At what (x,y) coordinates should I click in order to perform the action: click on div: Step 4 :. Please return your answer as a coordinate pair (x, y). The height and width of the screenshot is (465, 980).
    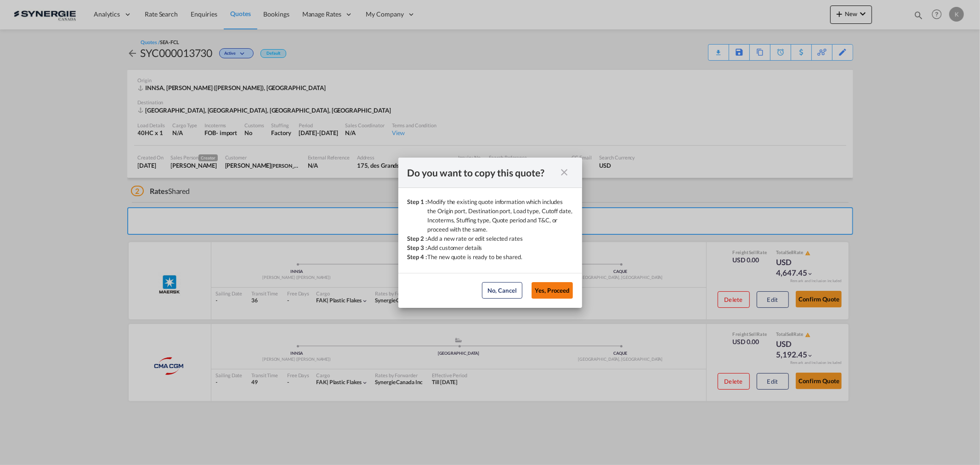
    Looking at the image, I should click on (417, 257).